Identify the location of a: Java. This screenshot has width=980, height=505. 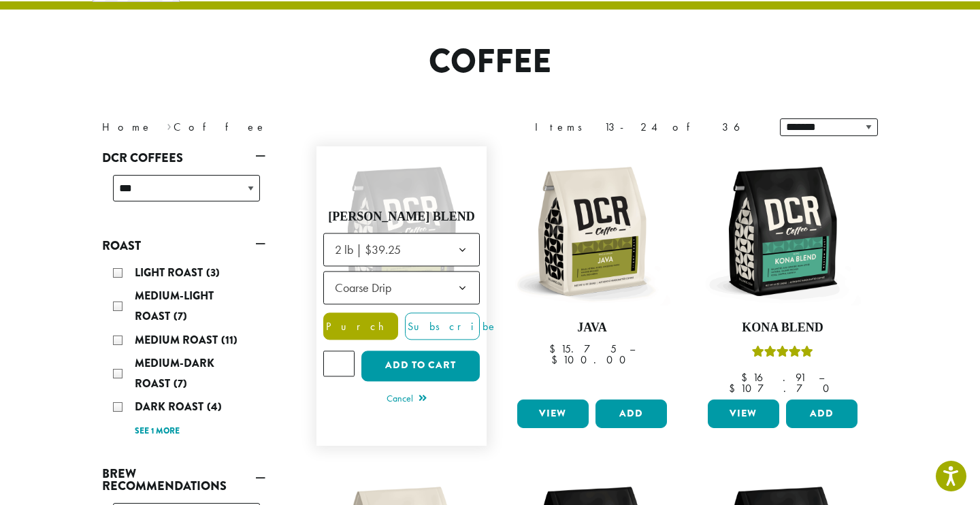
(592, 273).